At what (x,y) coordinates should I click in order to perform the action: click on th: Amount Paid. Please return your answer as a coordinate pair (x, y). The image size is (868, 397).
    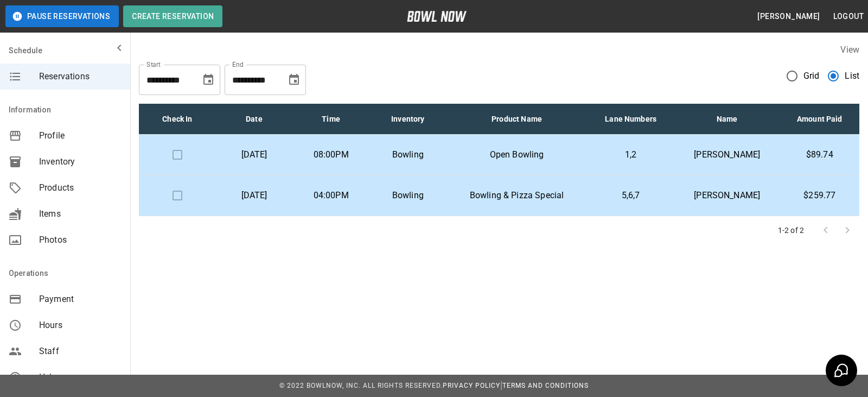
    Looking at the image, I should click on (820, 119).